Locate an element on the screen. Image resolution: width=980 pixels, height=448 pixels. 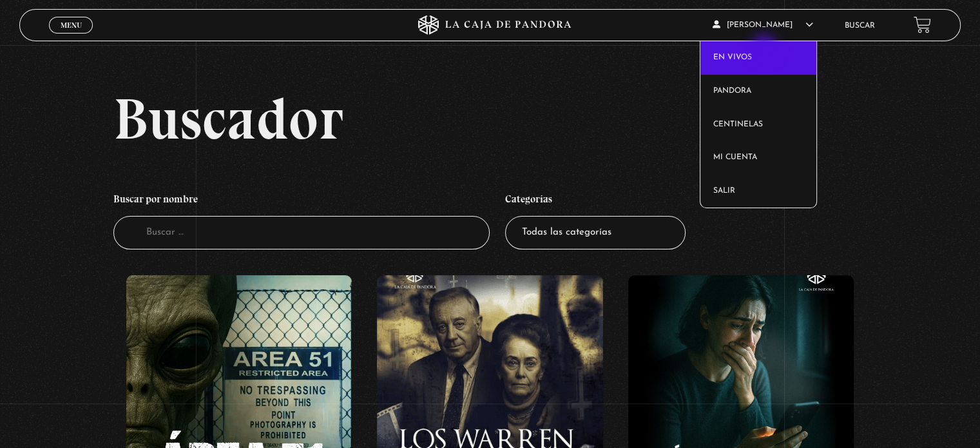
a: Buscar is located at coordinates (859, 26).